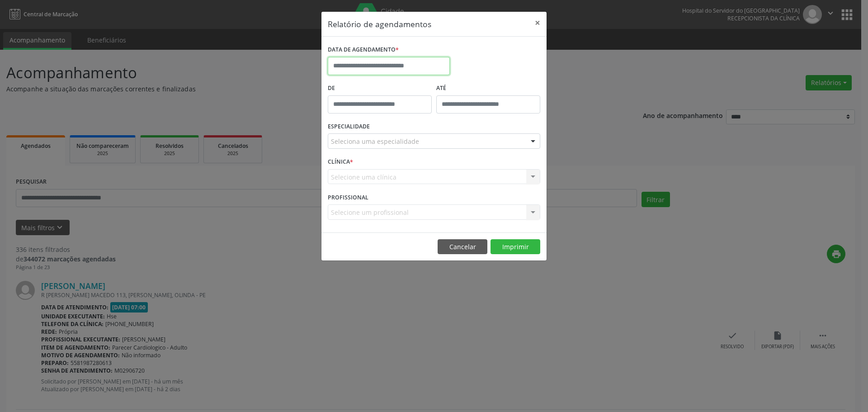 The image size is (868, 412). I want to click on label: CLÍNICA, so click(341, 162).